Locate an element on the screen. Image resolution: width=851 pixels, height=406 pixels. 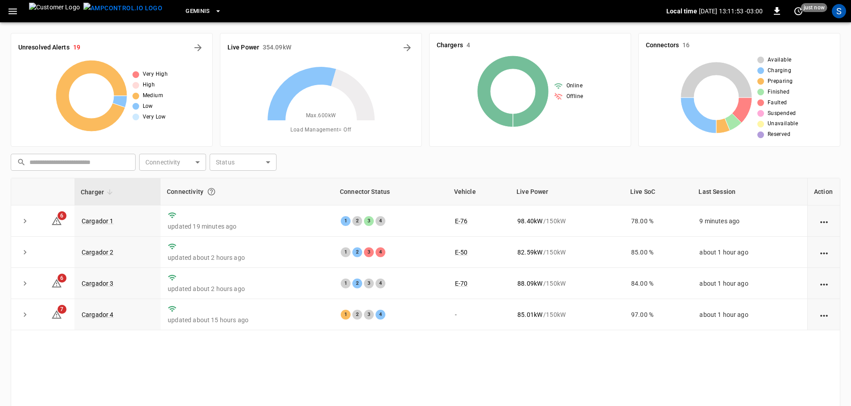
a: 7 is located at coordinates (57, 315).